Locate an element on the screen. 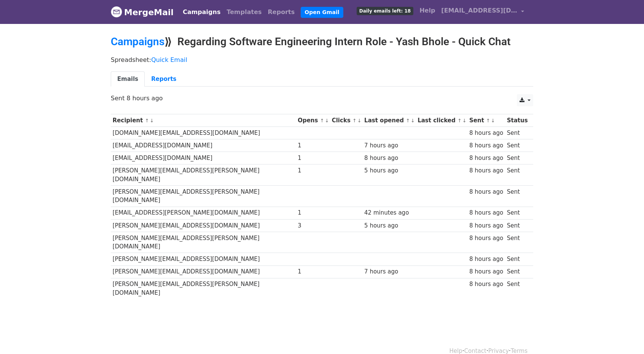 This screenshot has width=644, height=354. h2: ⟫ Regarding Software Engineering Intern Role - Yash Bhole - Quick Chat is located at coordinates (322, 42).